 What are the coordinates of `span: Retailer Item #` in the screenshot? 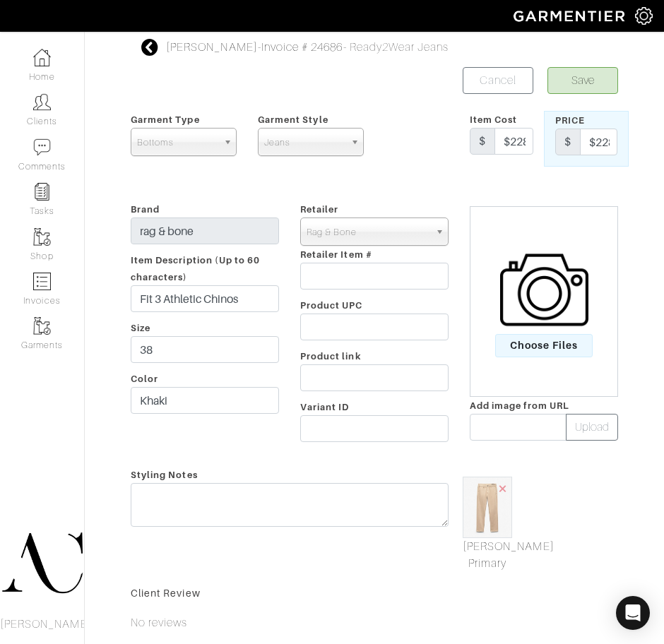 It's located at (337, 254).